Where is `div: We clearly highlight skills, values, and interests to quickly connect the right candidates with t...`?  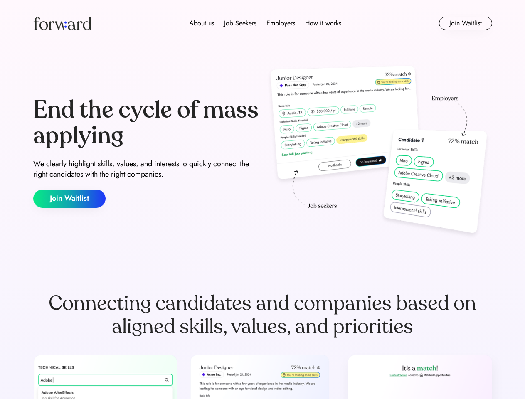 div: We clearly highlight skills, values, and interests to quickly connect the right candidates with t... is located at coordinates (146, 169).